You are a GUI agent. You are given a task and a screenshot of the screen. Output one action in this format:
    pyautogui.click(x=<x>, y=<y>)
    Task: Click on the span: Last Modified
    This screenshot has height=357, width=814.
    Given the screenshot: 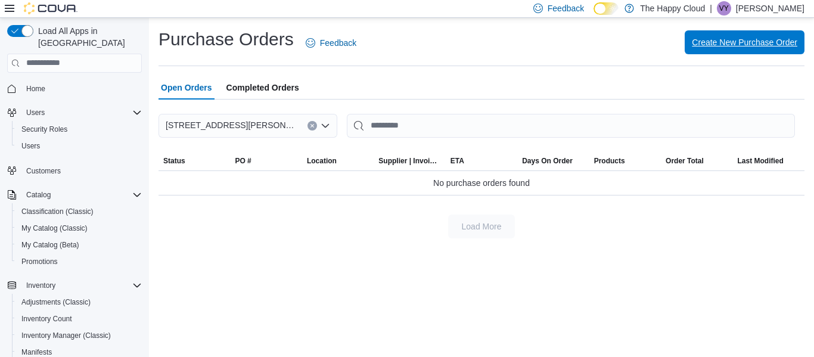 What is the action you would take?
    pyautogui.click(x=760, y=161)
    